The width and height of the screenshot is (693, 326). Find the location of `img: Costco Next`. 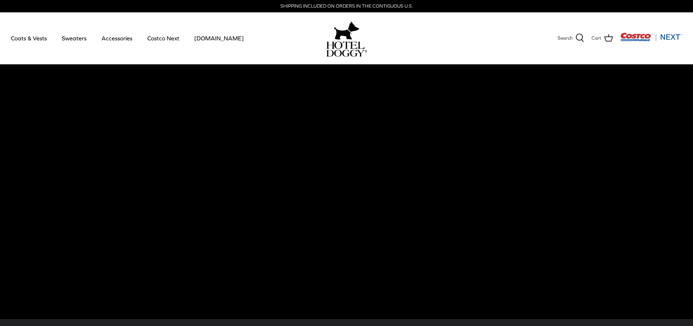

img: Costco Next is located at coordinates (651, 37).